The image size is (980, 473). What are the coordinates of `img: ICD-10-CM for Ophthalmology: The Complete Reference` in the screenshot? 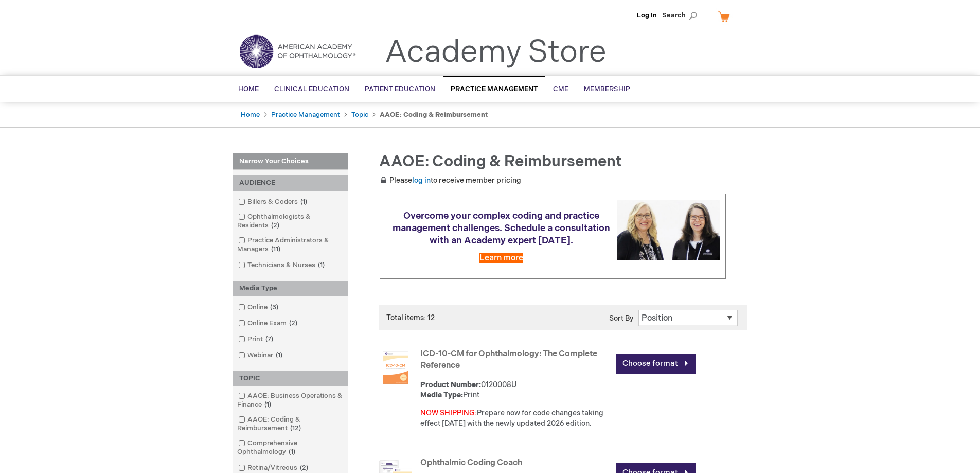 It's located at (395, 367).